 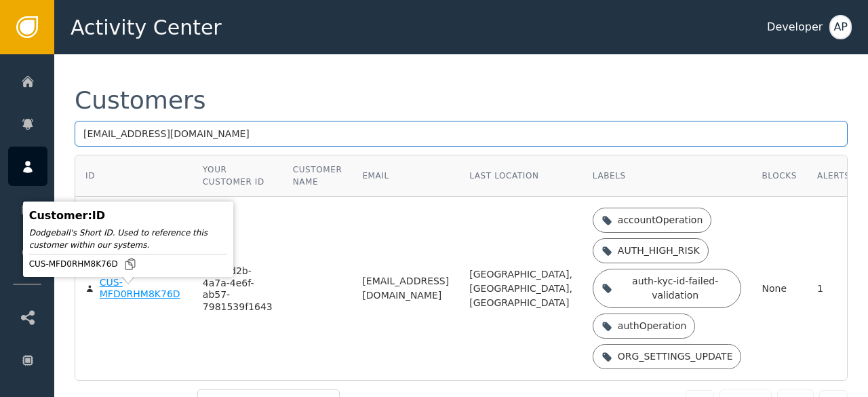 I want to click on div: ID, so click(x=91, y=176).